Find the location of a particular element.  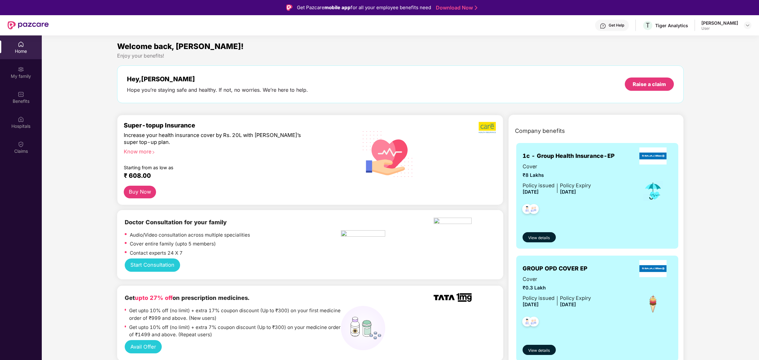

img: b5dec4f62d2307b9de63beb79f102df3.png is located at coordinates (487, 128).